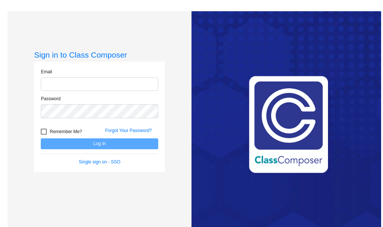  What do you see at coordinates (99, 144) in the screenshot?
I see `button: Log In` at bounding box center [99, 144].